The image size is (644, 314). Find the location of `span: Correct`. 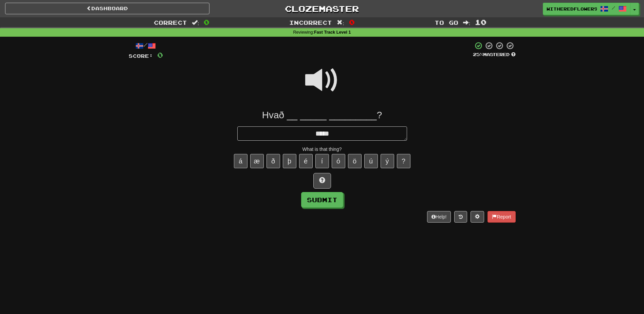

span: Correct is located at coordinates (170, 22).